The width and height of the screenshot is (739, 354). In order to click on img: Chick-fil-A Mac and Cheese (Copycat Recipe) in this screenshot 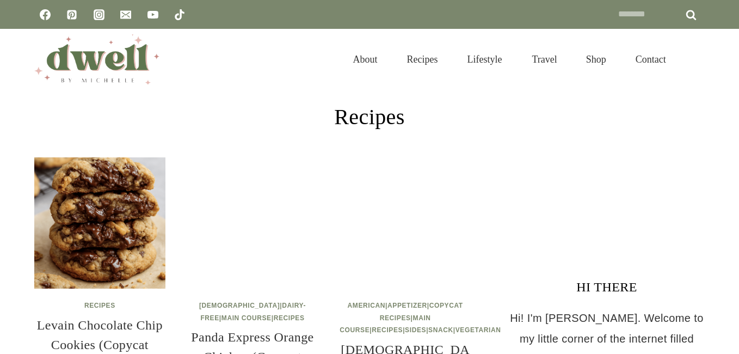, I will do `click(405, 222)`.